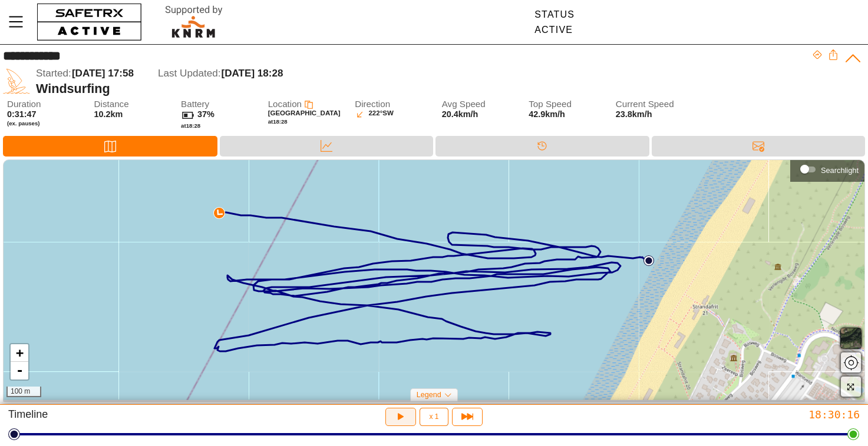 Image resolution: width=868 pixels, height=446 pixels. I want to click on span: 0:31:47, so click(22, 114).